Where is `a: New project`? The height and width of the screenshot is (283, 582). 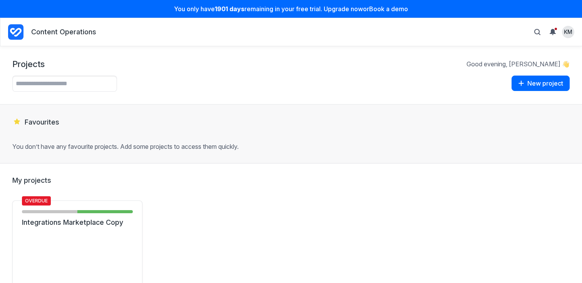
a: New project is located at coordinates (541, 84).